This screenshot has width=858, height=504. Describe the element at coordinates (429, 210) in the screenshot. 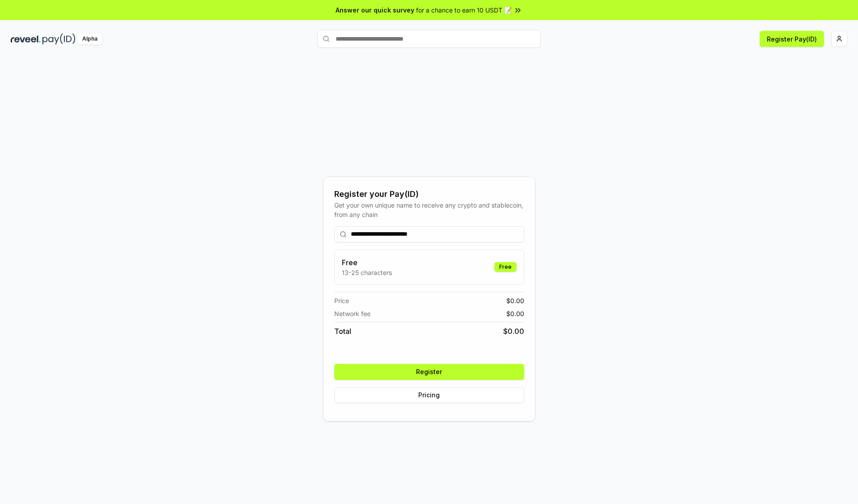

I see `div: Get your own unique name to receive any crypto and stablecoin, from any chain` at that location.